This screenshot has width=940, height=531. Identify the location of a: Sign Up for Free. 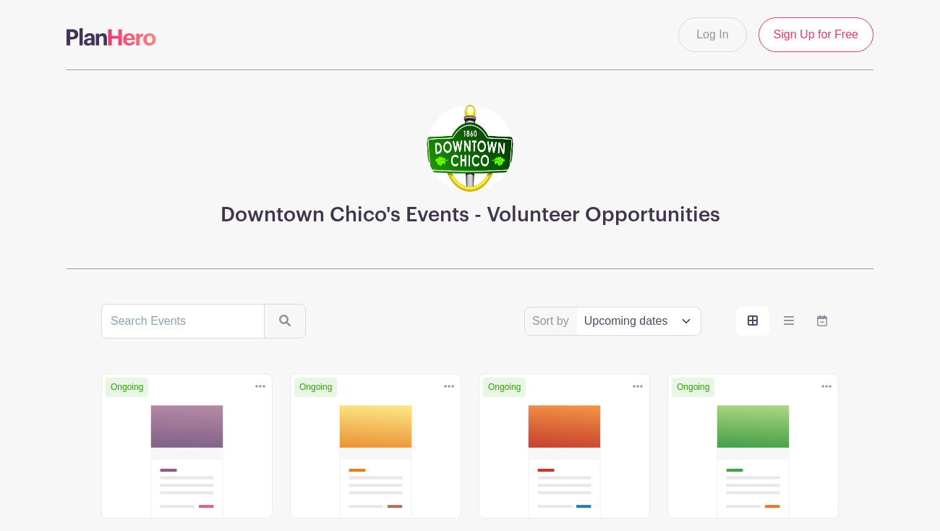
(816, 35).